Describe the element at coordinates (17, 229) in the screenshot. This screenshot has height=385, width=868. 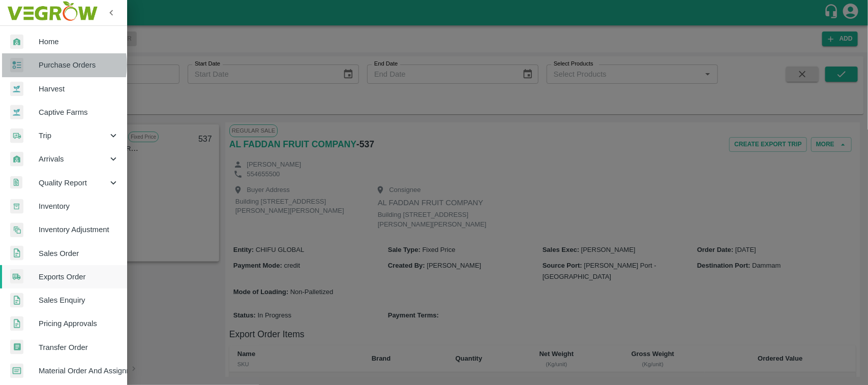
I see `img: inventory` at that location.